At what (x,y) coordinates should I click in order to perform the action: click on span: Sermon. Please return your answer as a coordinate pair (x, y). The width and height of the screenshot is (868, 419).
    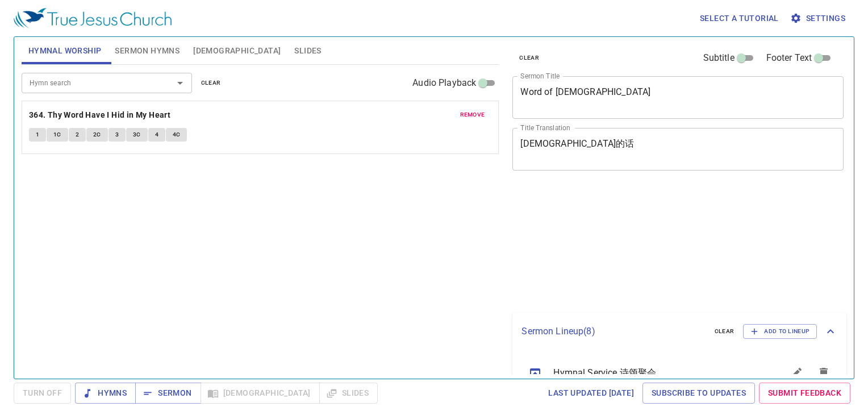
    Looking at the image, I should click on (167, 392).